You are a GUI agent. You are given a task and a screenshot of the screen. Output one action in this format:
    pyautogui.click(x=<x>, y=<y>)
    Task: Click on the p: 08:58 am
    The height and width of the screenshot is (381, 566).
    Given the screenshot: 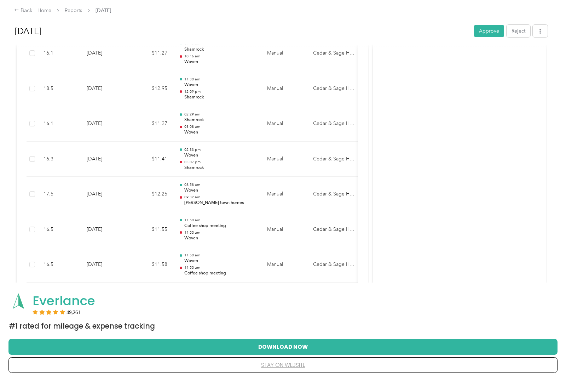 What is the action you would take?
    pyautogui.click(x=220, y=185)
    